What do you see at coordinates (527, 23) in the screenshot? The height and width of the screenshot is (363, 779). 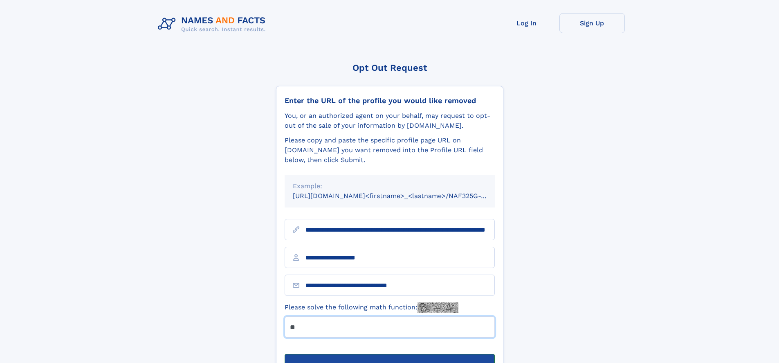 I see `a: Log In` at bounding box center [527, 23].